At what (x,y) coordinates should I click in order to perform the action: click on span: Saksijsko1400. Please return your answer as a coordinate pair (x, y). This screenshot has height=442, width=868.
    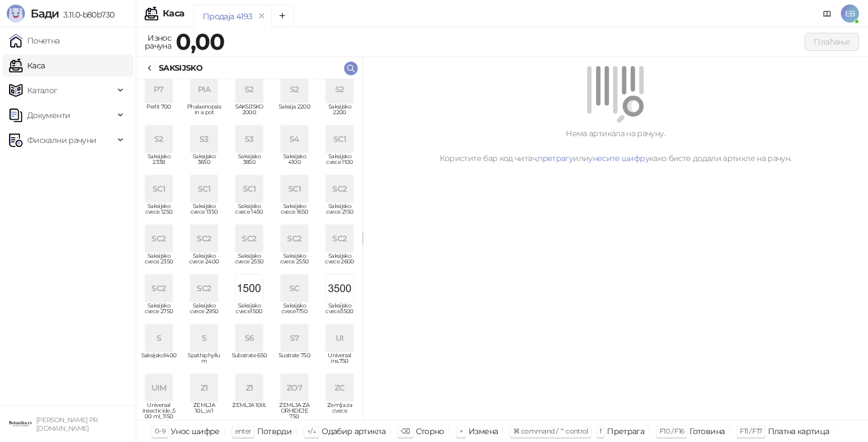
    Looking at the image, I should click on (159, 361).